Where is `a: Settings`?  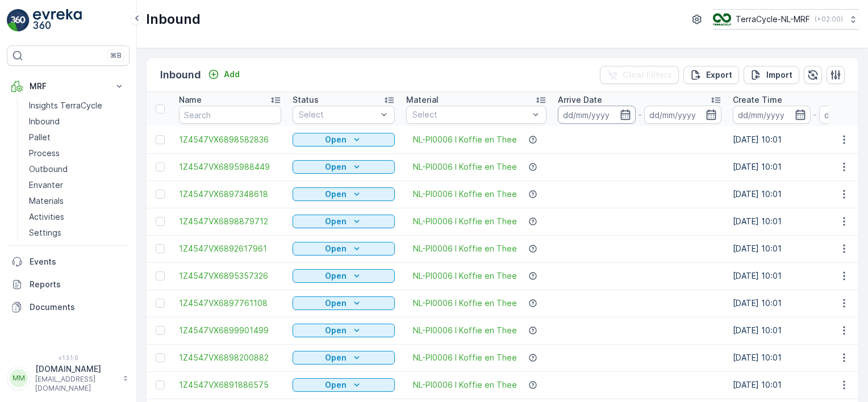
a: Settings is located at coordinates (77, 233).